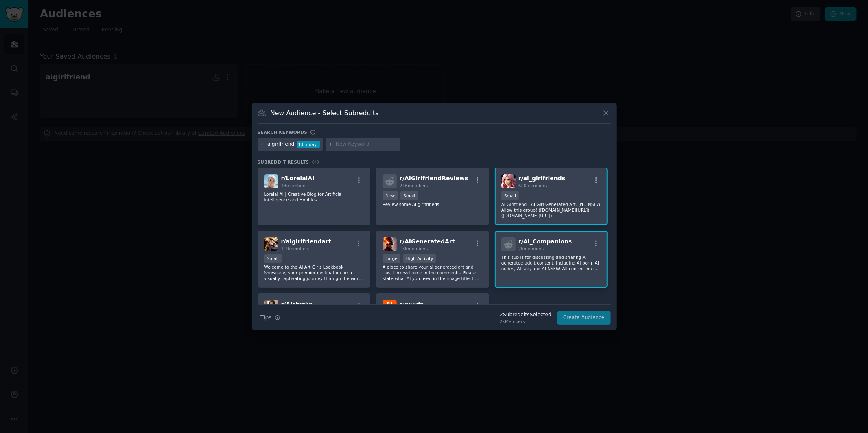 Image resolution: width=868 pixels, height=433 pixels. I want to click on div: 1.0 / day, so click(309, 144).